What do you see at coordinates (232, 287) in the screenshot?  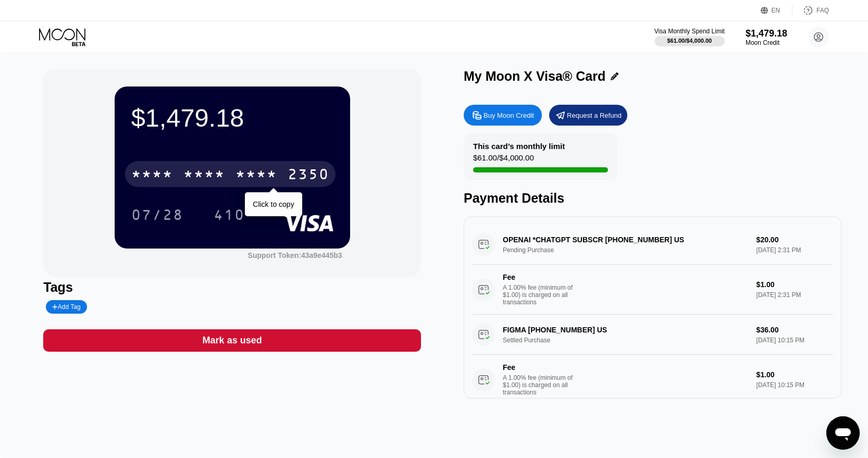 I see `div: Tags` at bounding box center [232, 287].